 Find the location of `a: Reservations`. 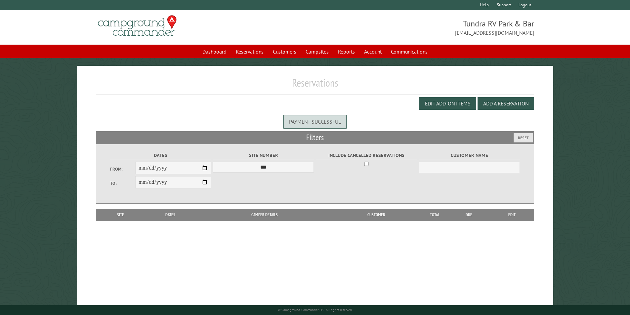

a: Reservations is located at coordinates (250, 52).